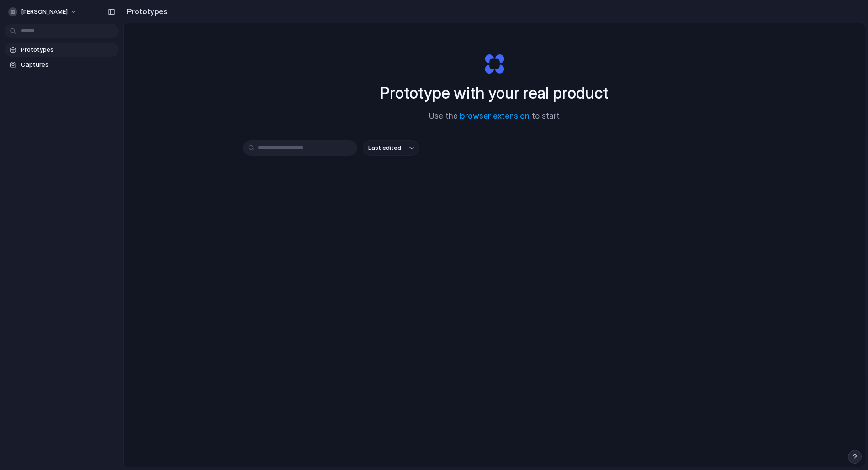 The image size is (868, 470). Describe the element at coordinates (68, 65) in the screenshot. I see `span: Captures` at that location.